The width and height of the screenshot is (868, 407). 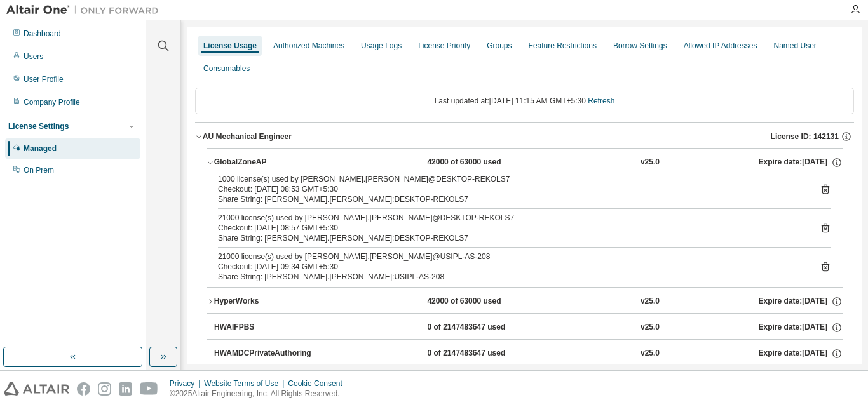 What do you see at coordinates (226, 69) in the screenshot?
I see `div: Consumables` at bounding box center [226, 69].